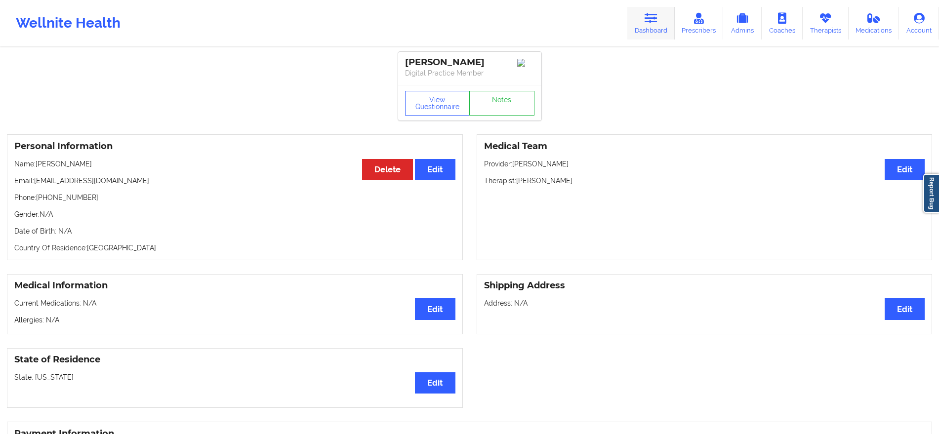 This screenshot has width=939, height=434. What do you see at coordinates (235, 320) in the screenshot?
I see `p: Allergies: N/A` at bounding box center [235, 320].